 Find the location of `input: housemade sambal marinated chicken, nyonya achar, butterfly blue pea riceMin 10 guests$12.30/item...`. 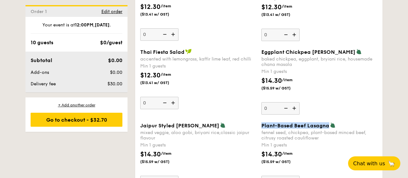

input: housemade sambal marinated chicken, nyonya achar, butterfly blue pea riceMin 10 guests$12.30/item... is located at coordinates (159, 34).